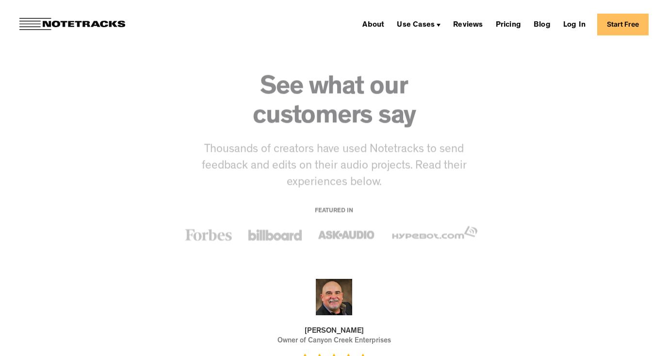 The height and width of the screenshot is (356, 668). I want to click on div: Owner of Canyon Creek Enterprises, so click(334, 341).